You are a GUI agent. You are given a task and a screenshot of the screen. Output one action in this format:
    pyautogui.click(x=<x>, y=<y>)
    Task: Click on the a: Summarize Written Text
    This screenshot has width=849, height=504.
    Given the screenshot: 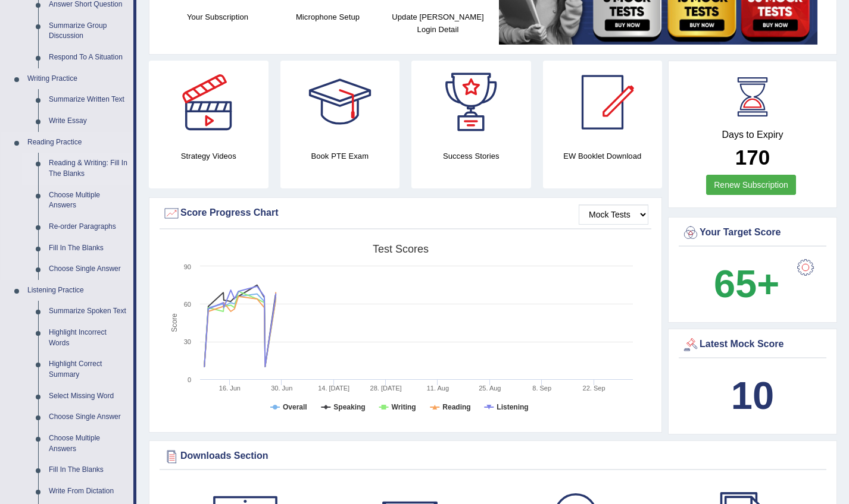 What is the action you would take?
    pyautogui.click(x=88, y=100)
    